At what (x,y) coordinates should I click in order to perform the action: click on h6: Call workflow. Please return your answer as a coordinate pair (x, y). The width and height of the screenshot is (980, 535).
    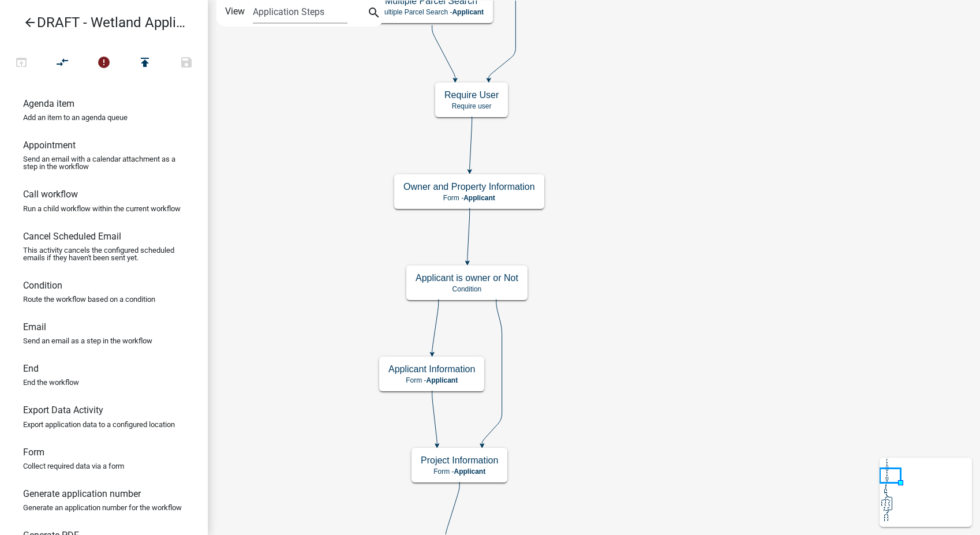
    Looking at the image, I should click on (50, 194).